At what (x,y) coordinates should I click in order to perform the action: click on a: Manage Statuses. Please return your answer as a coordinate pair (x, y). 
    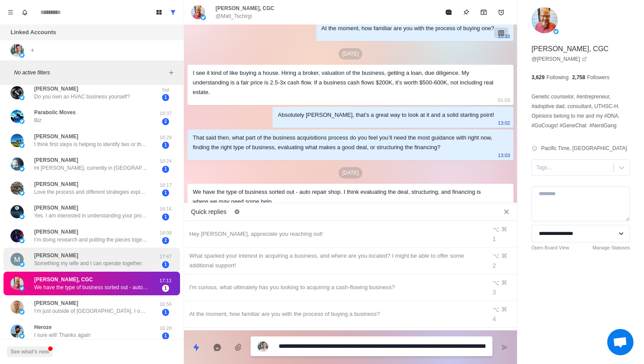
    Looking at the image, I should click on (611, 247).